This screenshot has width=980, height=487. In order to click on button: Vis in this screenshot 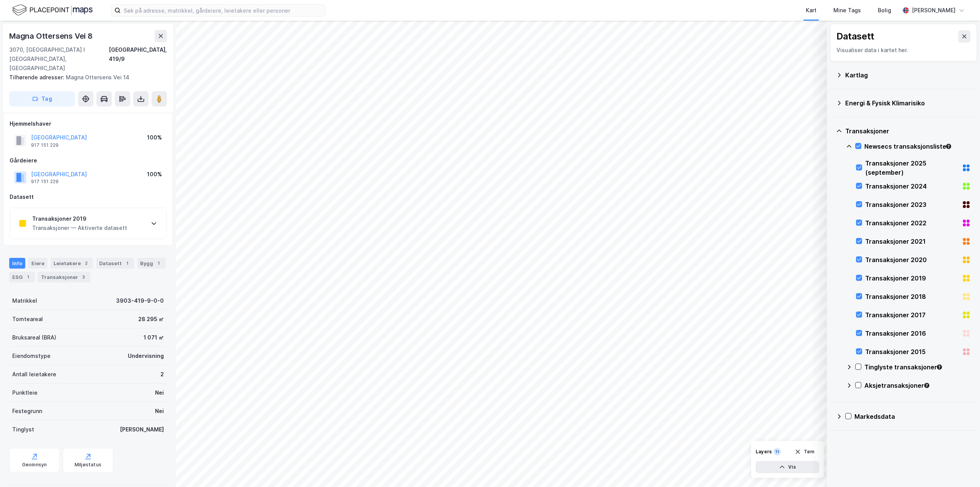, I will do `click(787, 467)`.